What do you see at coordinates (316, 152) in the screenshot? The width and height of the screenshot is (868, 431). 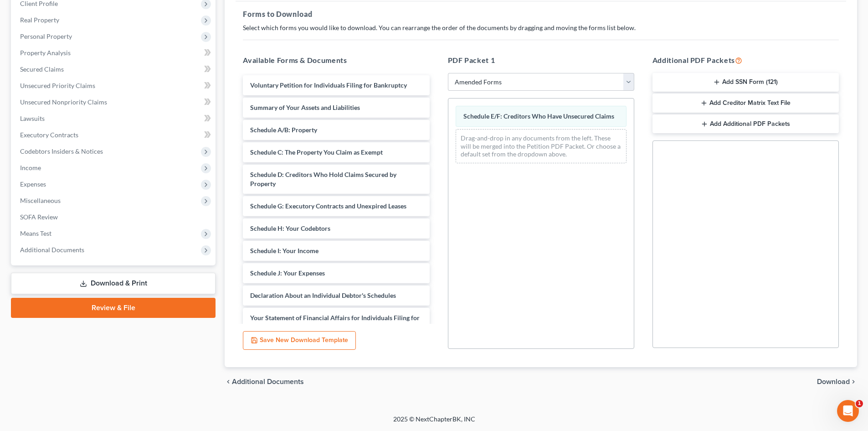 I see `span: Schedule C: The Property You Claim as Exempt` at bounding box center [316, 152].